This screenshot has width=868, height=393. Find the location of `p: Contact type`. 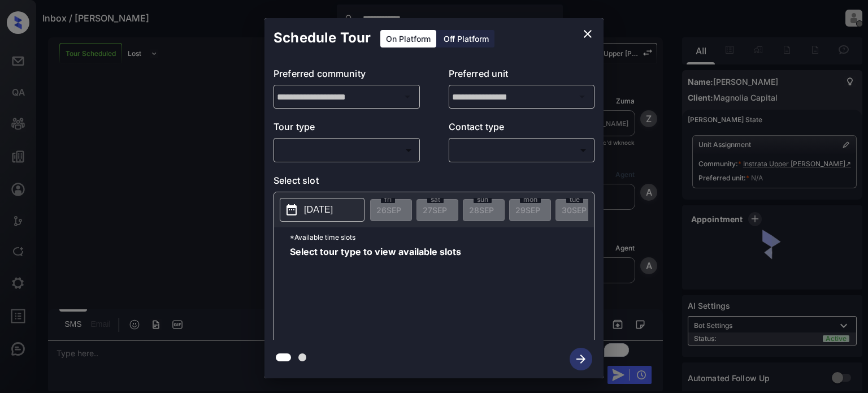

p: Contact type is located at coordinates (522, 129).